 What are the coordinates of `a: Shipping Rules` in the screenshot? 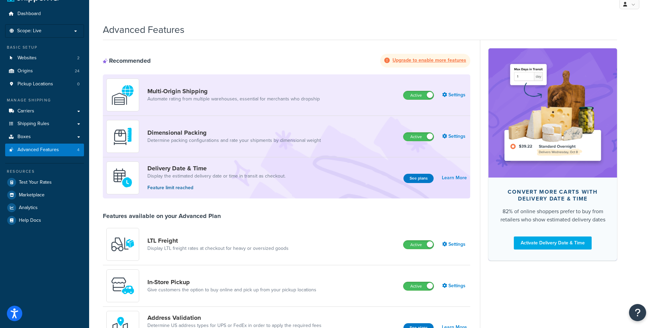 It's located at (45, 124).